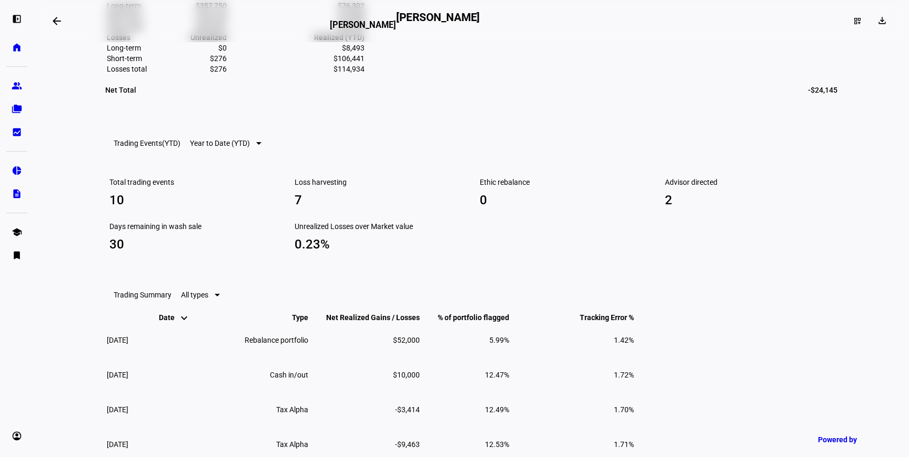 This screenshot has width=909, height=457. Describe the element at coordinates (624, 375) in the screenshot. I see `span: 1.72%` at that location.